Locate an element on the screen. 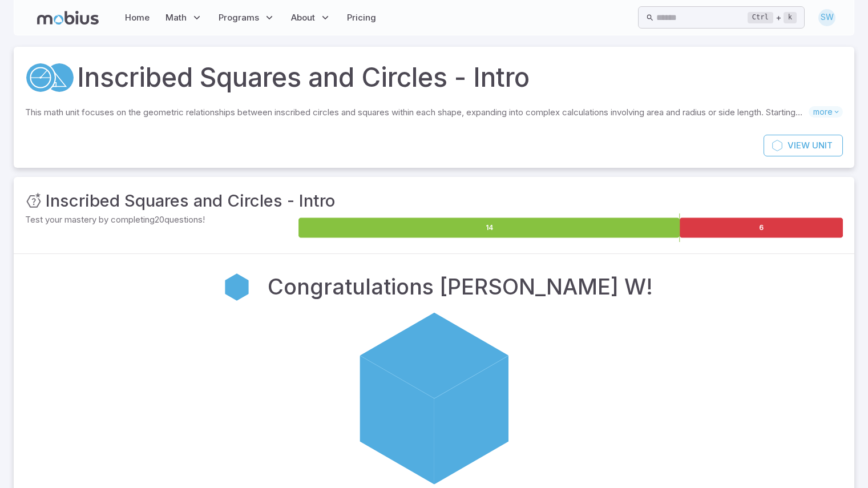 Image resolution: width=868 pixels, height=488 pixels. kbd: k is located at coordinates (790, 18).